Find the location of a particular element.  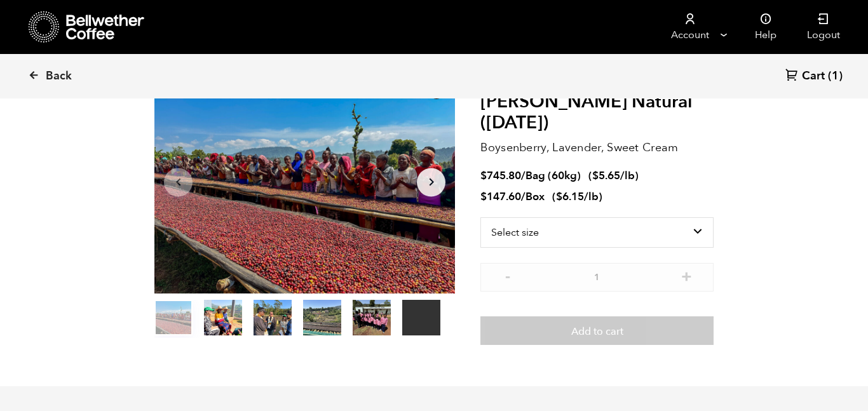

bdi: 745.80 is located at coordinates (500, 175).